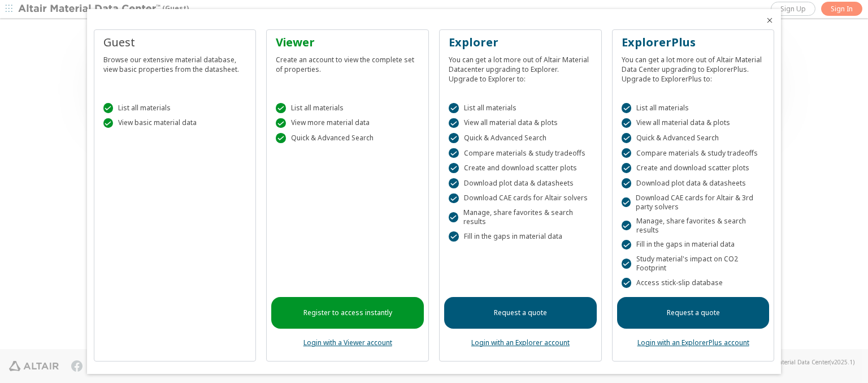 The width and height of the screenshot is (868, 383). I want to click on a: Login with an Explorer account, so click(521, 342).